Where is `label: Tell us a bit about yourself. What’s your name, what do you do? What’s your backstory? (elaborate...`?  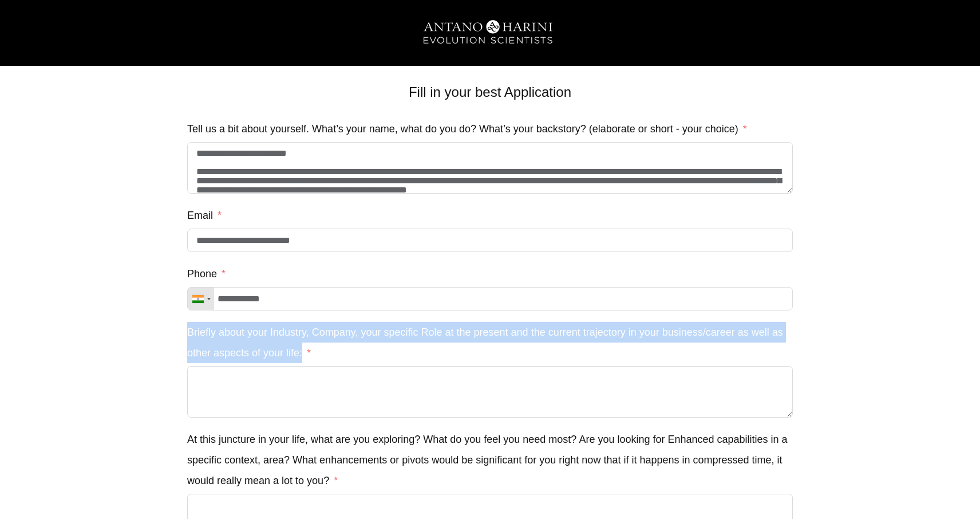
label: Tell us a bit about yourself. What’s your name, what do you do? What’s your backstory? (elaborate... is located at coordinates (467, 129).